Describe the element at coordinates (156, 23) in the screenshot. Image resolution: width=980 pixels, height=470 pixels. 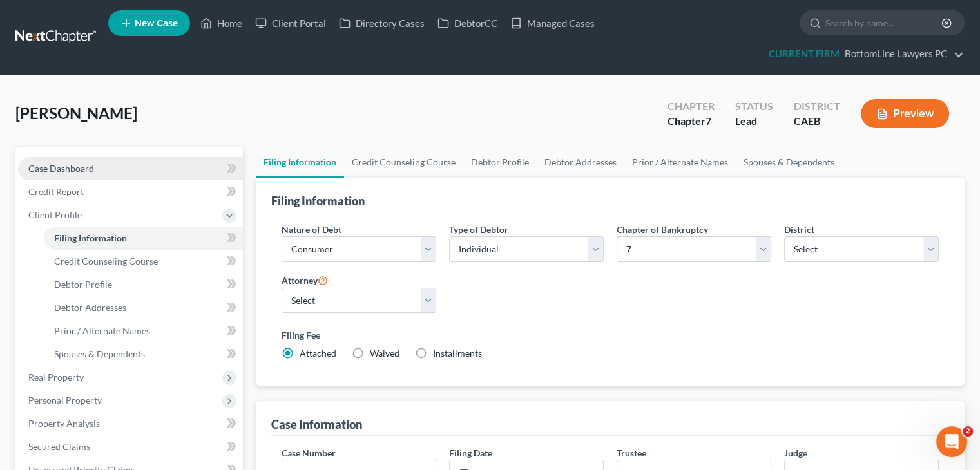
I see `span: New Case` at that location.